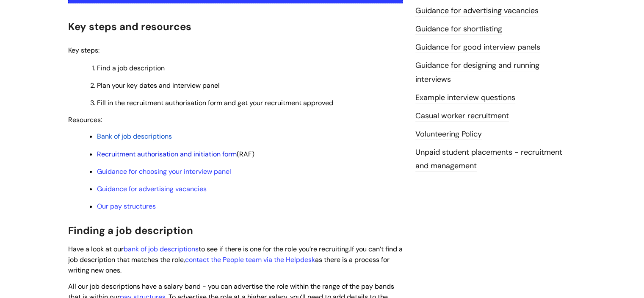  I want to click on span: Key steps and resources, so click(130, 26).